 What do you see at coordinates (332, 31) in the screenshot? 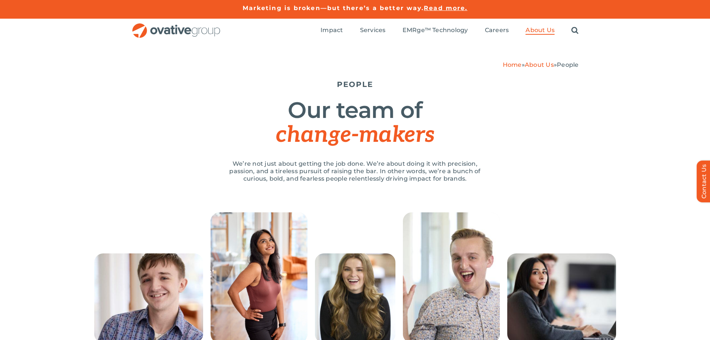
I see `a: Impact` at bounding box center [332, 31].